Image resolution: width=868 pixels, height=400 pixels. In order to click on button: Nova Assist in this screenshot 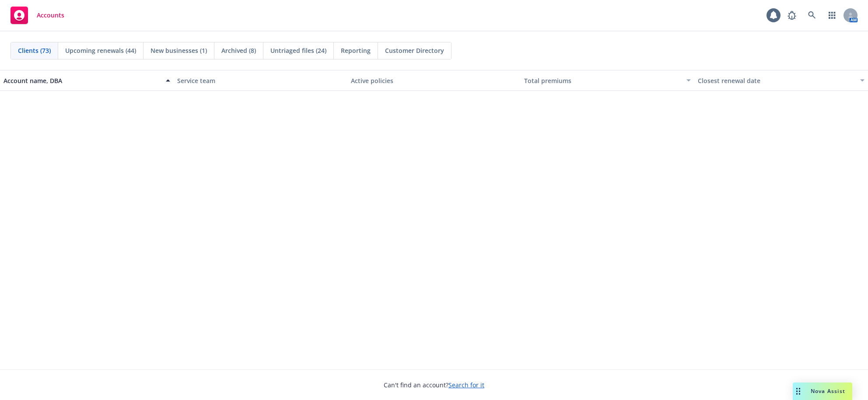, I will do `click(822, 392)`.